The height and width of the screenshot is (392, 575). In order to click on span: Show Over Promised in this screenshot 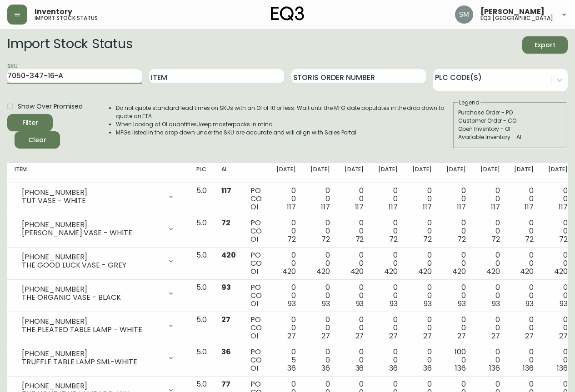, I will do `click(50, 107)`.